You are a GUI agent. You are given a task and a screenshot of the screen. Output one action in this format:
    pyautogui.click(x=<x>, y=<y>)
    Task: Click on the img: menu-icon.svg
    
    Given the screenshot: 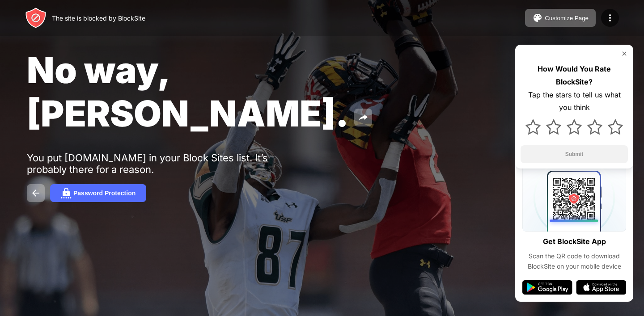 What is the action you would take?
    pyautogui.click(x=610, y=18)
    